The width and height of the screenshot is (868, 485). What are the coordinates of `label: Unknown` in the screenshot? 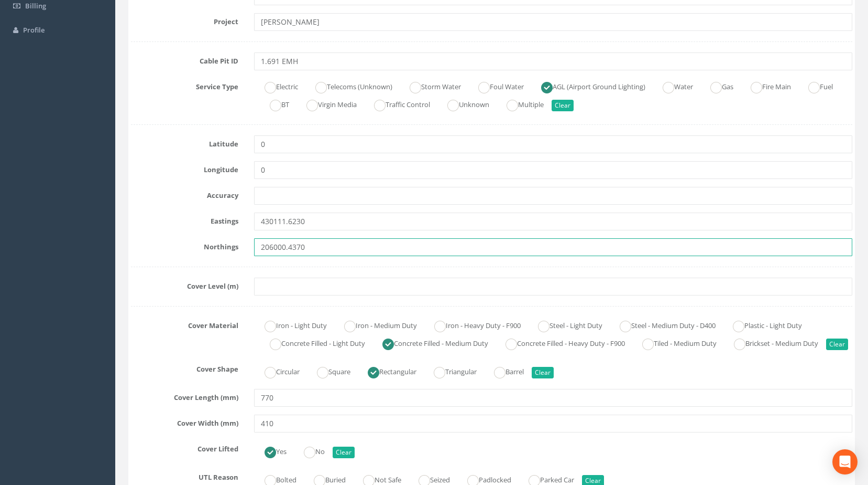 It's located at (463, 103).